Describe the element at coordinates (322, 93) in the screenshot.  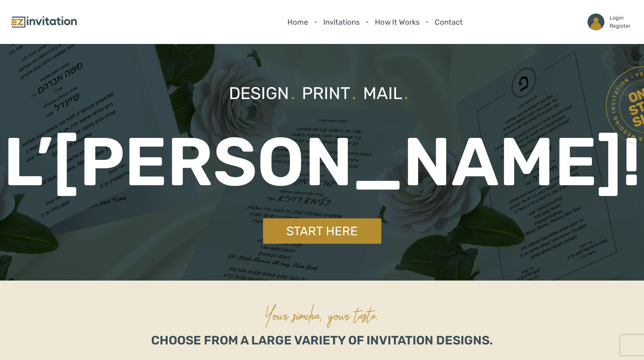
I see `p: Design Print Mail` at that location.